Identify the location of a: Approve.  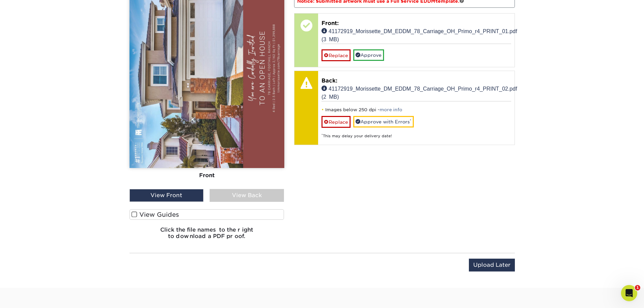
(368, 55).